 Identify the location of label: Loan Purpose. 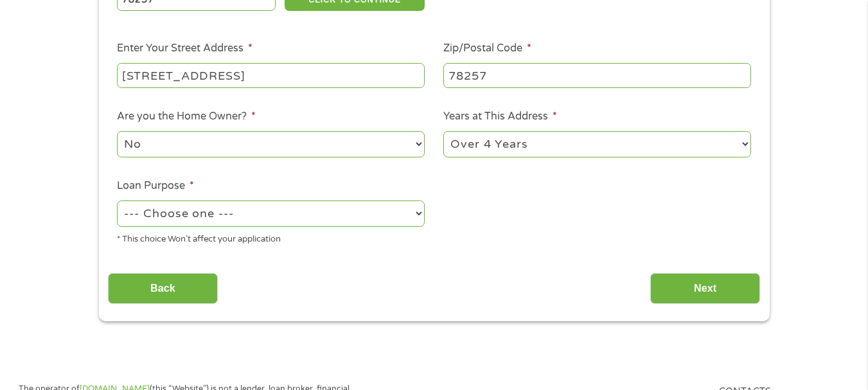
(155, 186).